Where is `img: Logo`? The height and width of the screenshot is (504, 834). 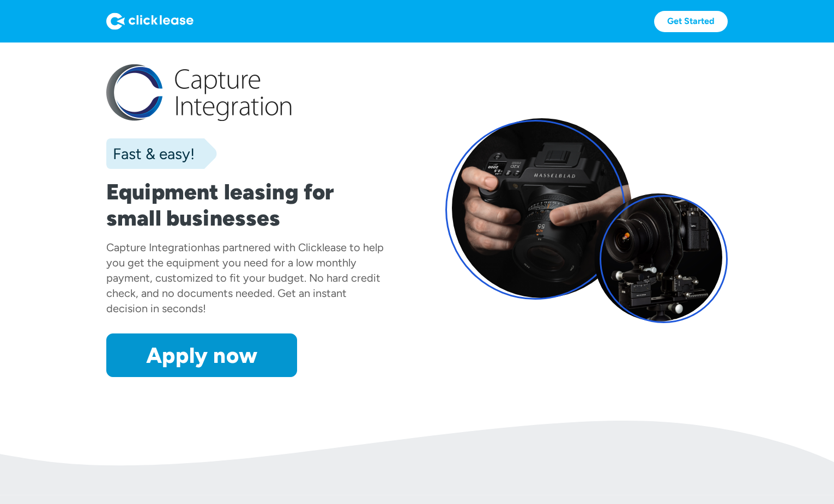
img: Logo is located at coordinates (150, 22).